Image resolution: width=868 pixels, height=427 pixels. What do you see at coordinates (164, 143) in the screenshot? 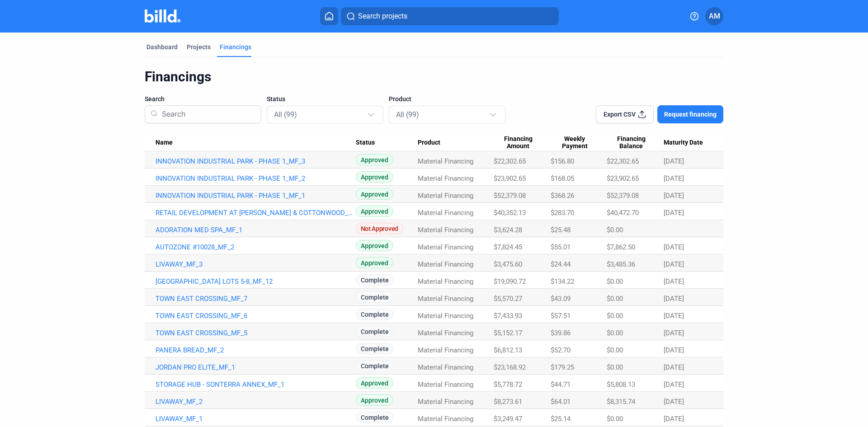
I see `span: Name` at bounding box center [164, 143].